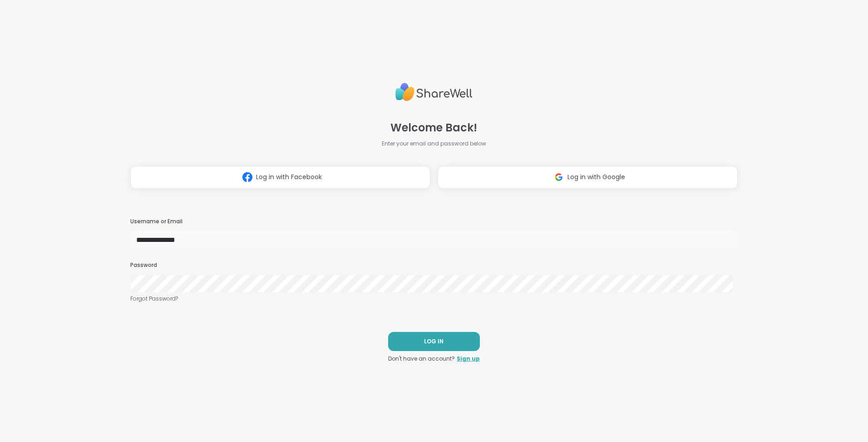 This screenshot has height=442, width=868. What do you see at coordinates (434, 92) in the screenshot?
I see `img: ShareWell Logo` at bounding box center [434, 92].